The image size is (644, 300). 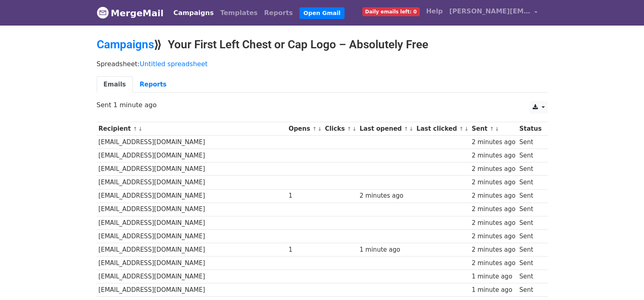 What do you see at coordinates (494, 128) in the screenshot?
I see `th: Sent` at bounding box center [494, 128].